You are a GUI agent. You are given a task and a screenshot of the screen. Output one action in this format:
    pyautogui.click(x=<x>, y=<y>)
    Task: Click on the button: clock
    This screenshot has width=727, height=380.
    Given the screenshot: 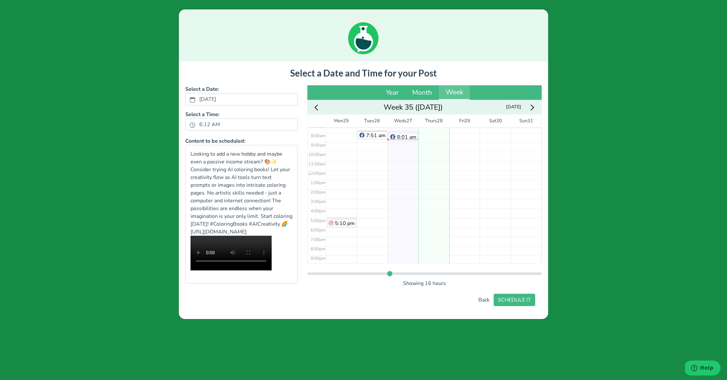 What is the action you would take?
    pyautogui.click(x=193, y=125)
    